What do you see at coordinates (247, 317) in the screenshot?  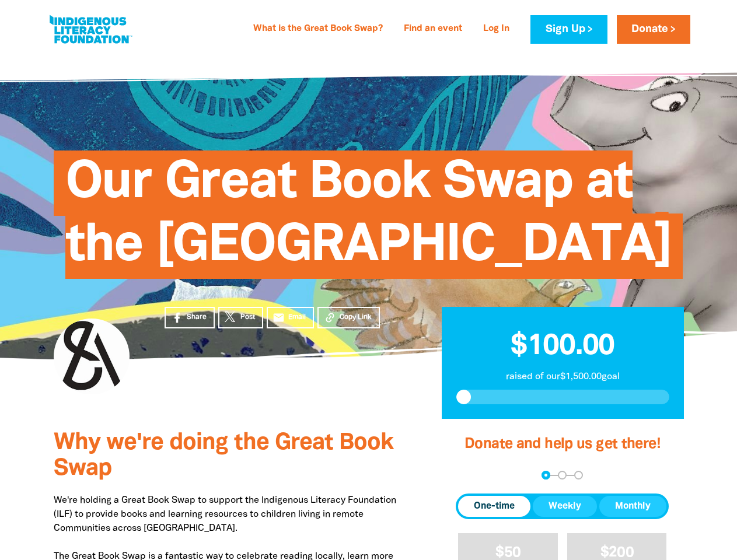 I see `span: Post` at bounding box center [247, 317].